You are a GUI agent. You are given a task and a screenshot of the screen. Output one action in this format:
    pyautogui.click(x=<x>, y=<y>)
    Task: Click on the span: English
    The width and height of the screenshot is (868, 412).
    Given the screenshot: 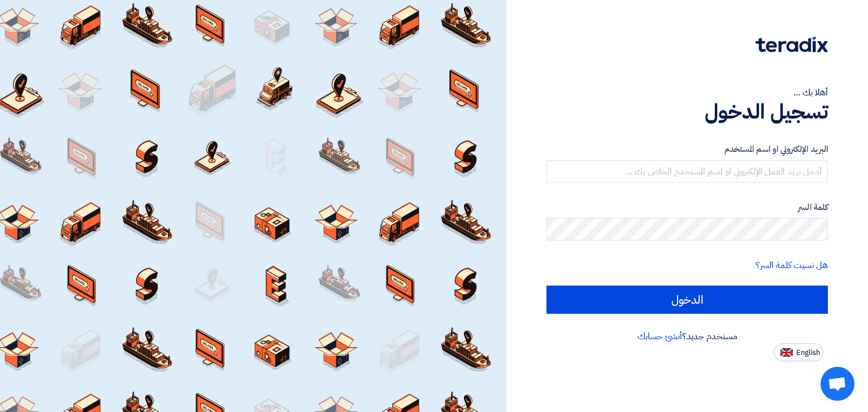 What is the action you would take?
    pyautogui.click(x=808, y=353)
    